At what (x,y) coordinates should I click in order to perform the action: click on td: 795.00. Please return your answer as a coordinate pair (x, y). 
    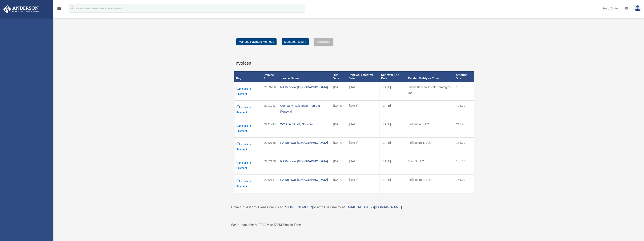
    Looking at the image, I should click on (464, 110).